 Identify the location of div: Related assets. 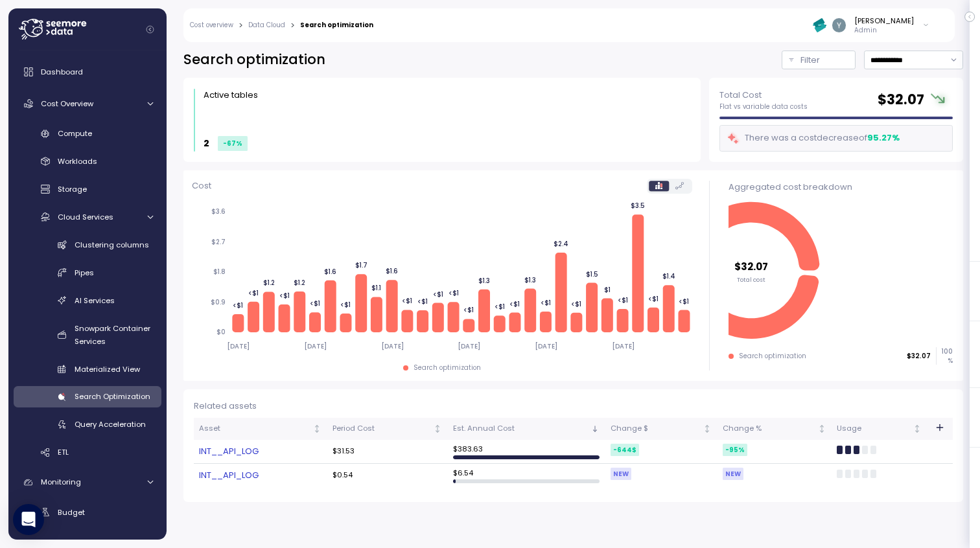
(573, 406).